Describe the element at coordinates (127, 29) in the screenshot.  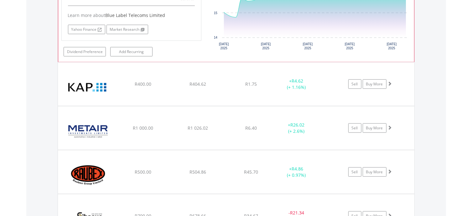
I see `a: Market Research` at that location.